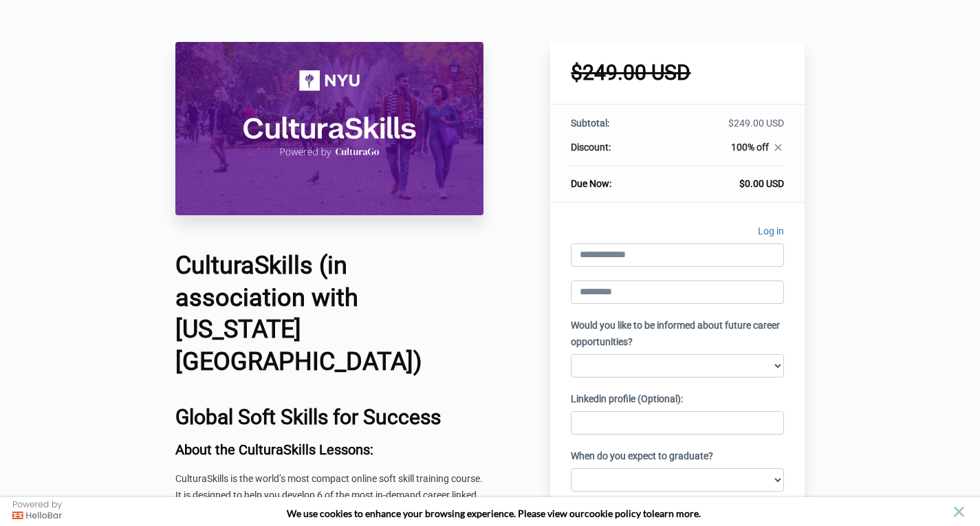  I want to click on span: We use cookies to enhance your browsing experience. Please view our, so click(435, 513).